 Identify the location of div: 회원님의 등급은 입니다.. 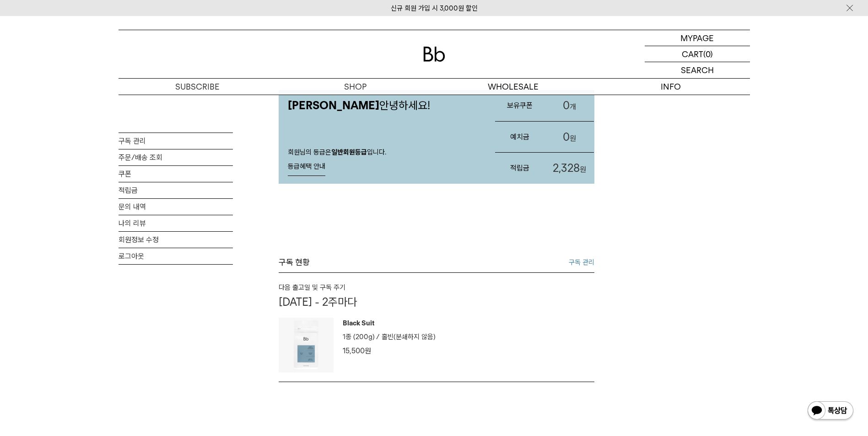
(382, 162).